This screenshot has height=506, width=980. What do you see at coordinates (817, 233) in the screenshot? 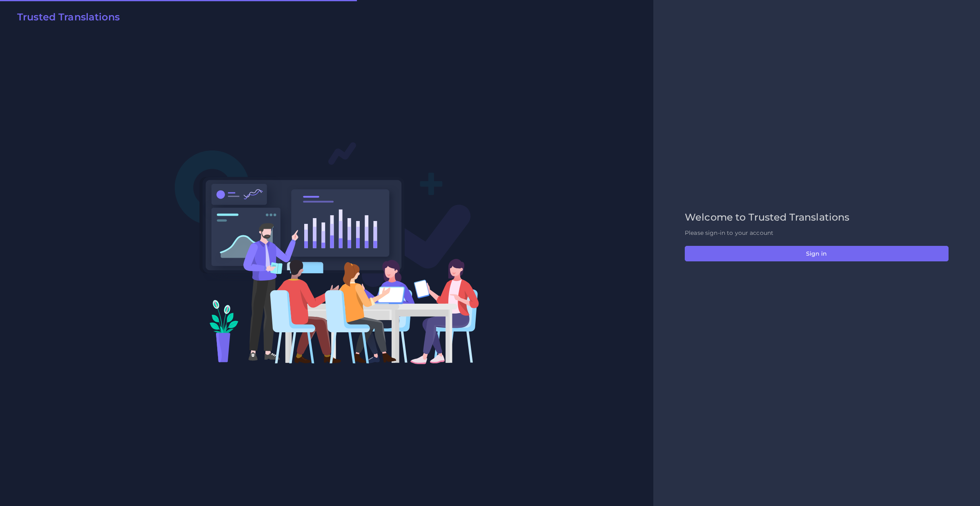
I see `p: Please sign-in to your account` at bounding box center [817, 233].